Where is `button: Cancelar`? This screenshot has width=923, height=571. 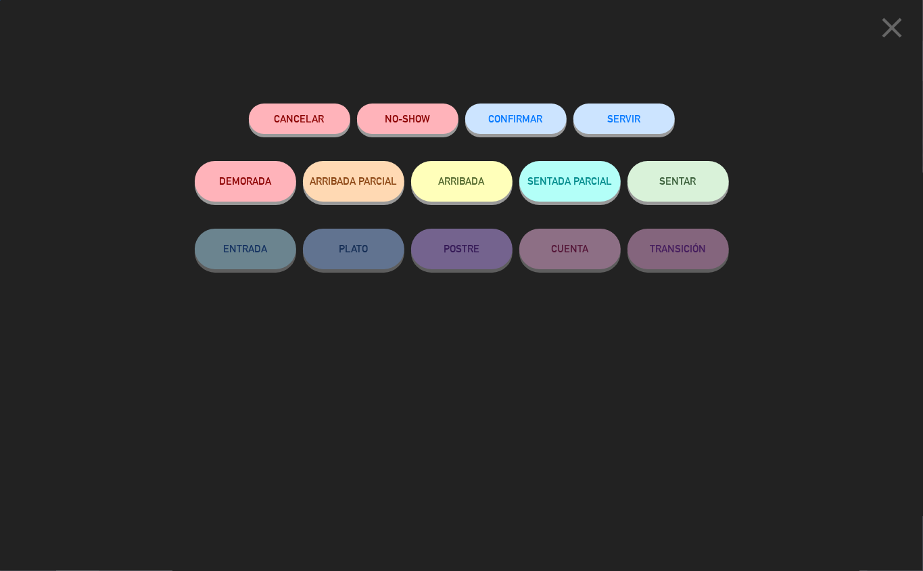 button: Cancelar is located at coordinates (300, 118).